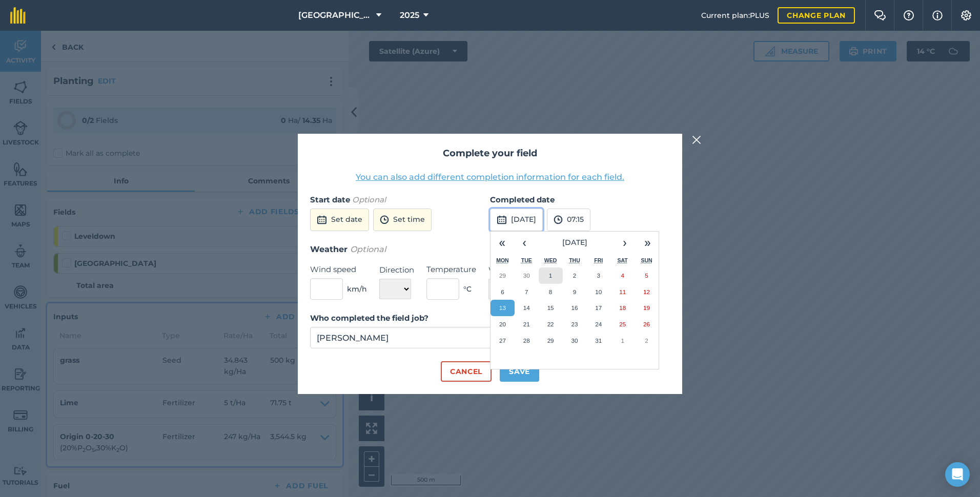  What do you see at coordinates (357, 289) in the screenshot?
I see `span: km/h` at bounding box center [357, 289].